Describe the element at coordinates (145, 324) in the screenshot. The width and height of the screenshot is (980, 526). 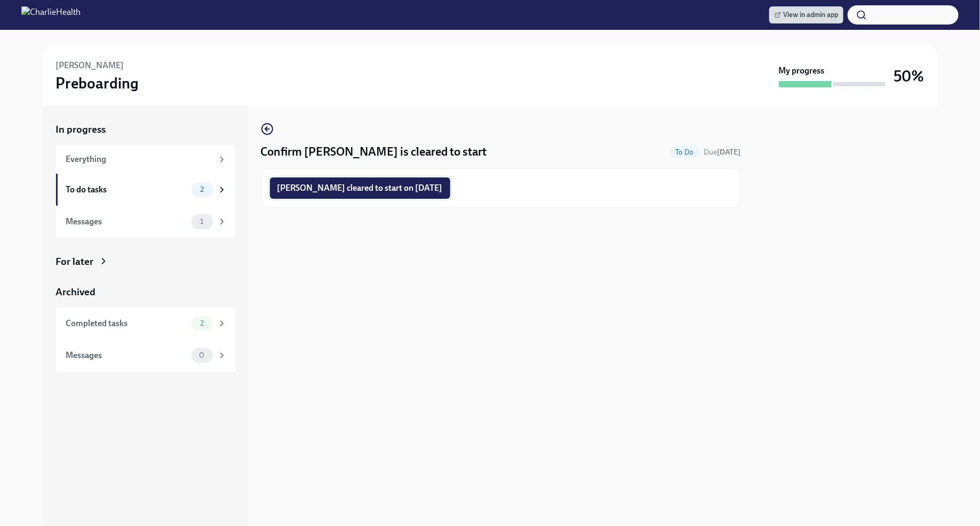
I see `a: Completed tasks2` at that location.